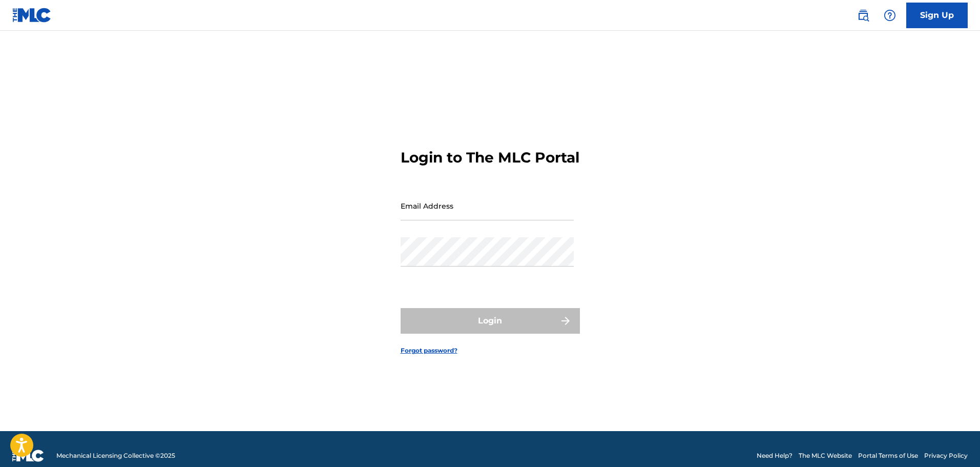 The height and width of the screenshot is (467, 980). What do you see at coordinates (890, 16) in the screenshot?
I see `img: help` at bounding box center [890, 16].